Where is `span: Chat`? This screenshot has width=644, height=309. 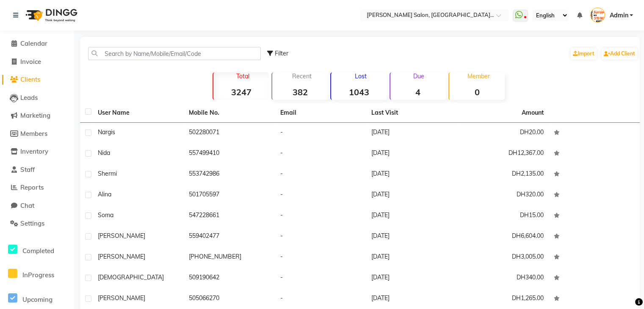 span: Chat is located at coordinates (27, 205).